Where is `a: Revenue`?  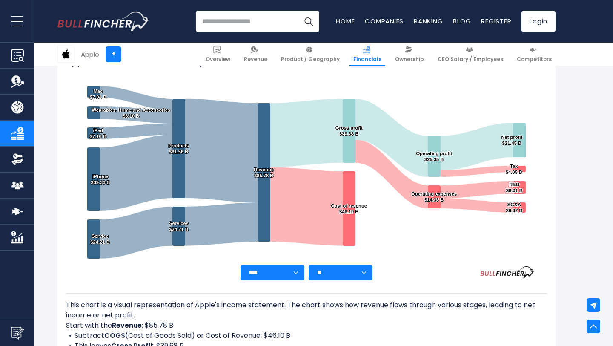 a: Revenue is located at coordinates (255, 54).